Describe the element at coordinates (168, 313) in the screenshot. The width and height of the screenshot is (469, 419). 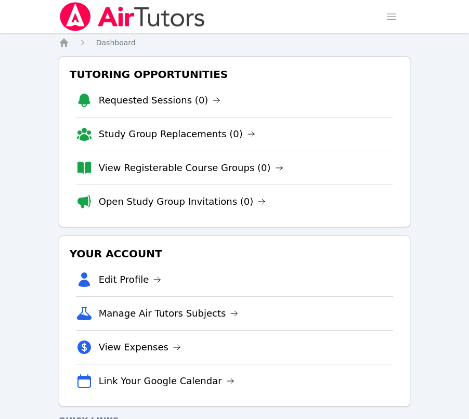
I see `a: Manage Air Tutors Subjects` at that location.